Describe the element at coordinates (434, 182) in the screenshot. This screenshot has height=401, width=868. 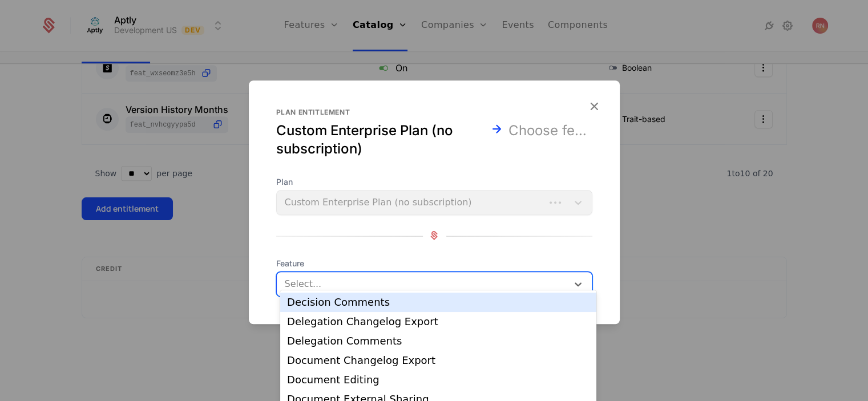
I see `span: Plan` at that location.